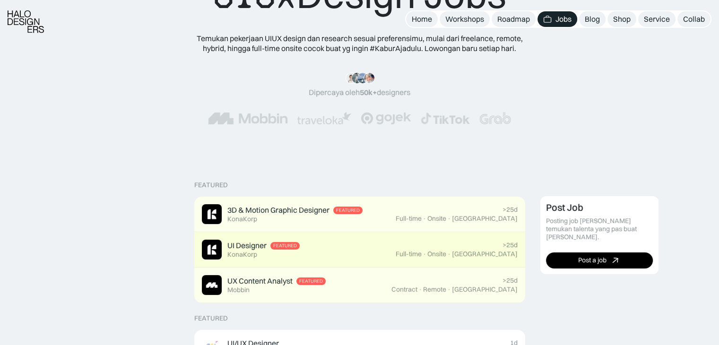 Image resolution: width=719 pixels, height=345 pixels. What do you see at coordinates (359, 92) in the screenshot?
I see `div: Dipercaya oleh designers` at bounding box center [359, 92].